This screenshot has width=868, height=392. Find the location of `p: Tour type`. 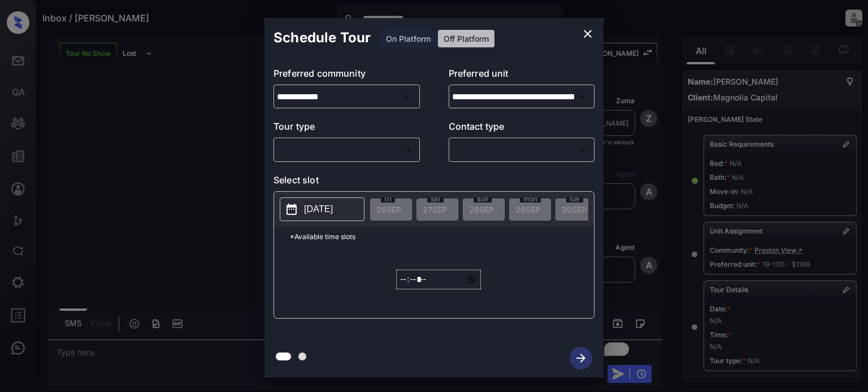

p: Tour type is located at coordinates (346, 129).